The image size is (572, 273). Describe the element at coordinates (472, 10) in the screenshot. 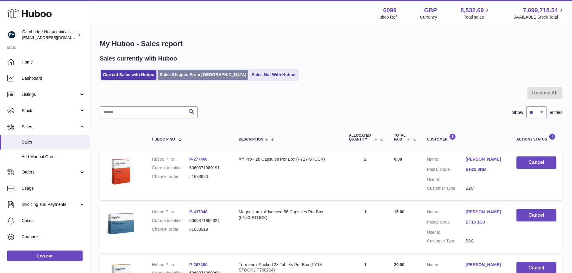

I see `span: 8,532.69` at that location.